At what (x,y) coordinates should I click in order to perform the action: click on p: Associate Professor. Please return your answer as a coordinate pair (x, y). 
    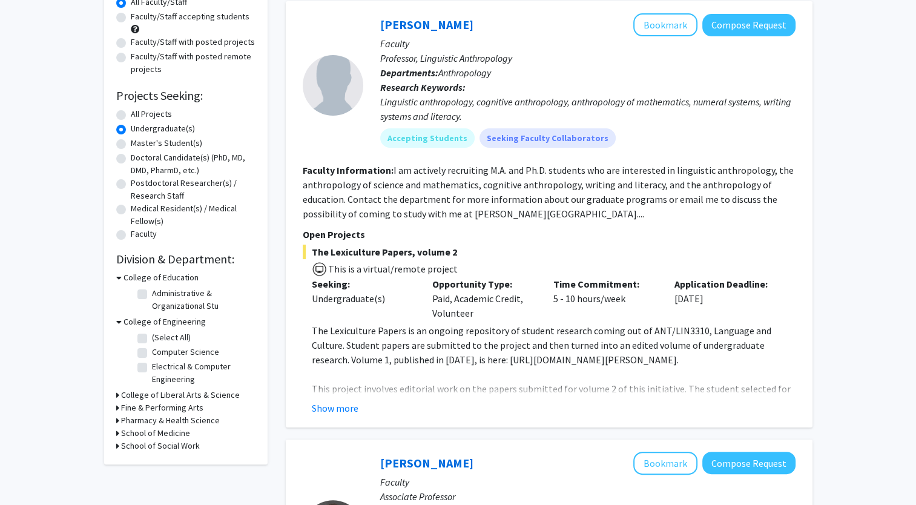
    Looking at the image, I should click on (588, 496).